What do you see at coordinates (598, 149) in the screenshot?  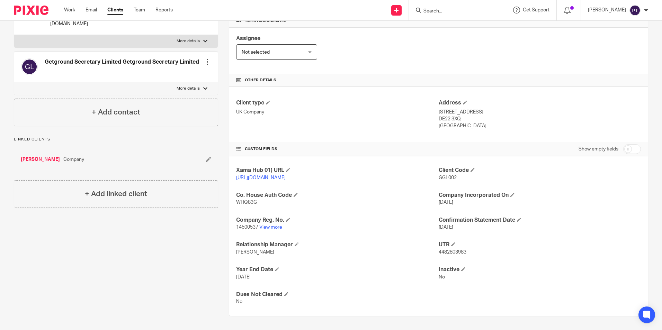 I see `label: Show empty fields` at bounding box center [598, 149].